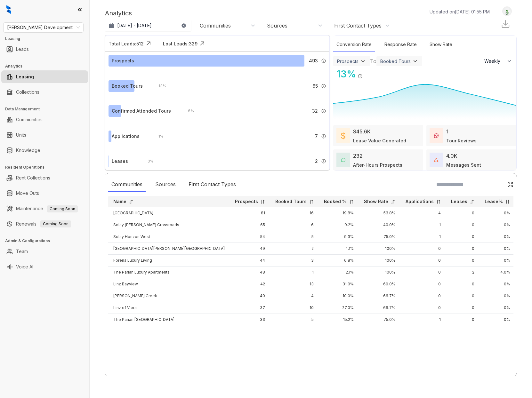 Image resolution: width=532 pixels, height=398 pixels. Describe the element at coordinates (250, 225) in the screenshot. I see `td: 65` at that location.